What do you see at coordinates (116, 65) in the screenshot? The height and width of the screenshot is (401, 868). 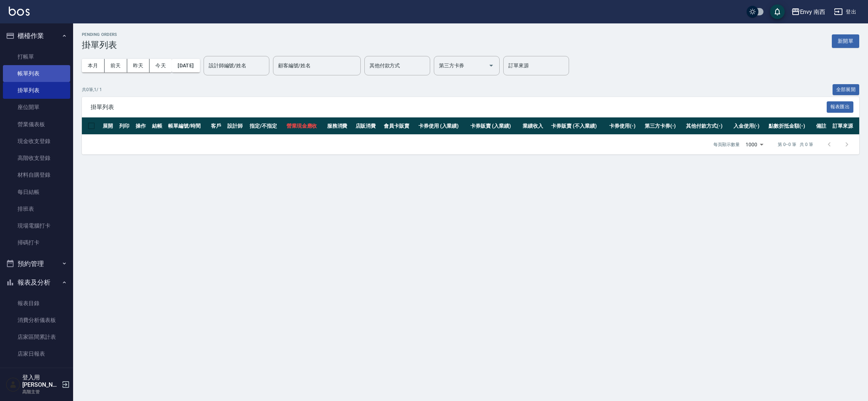 I see `button: 前天` at bounding box center [116, 65].